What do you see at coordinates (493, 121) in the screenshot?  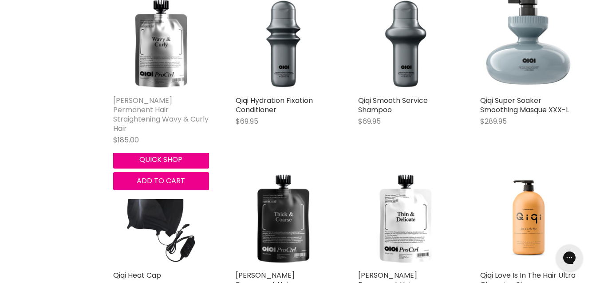 I see `span: $289.95` at bounding box center [493, 121].